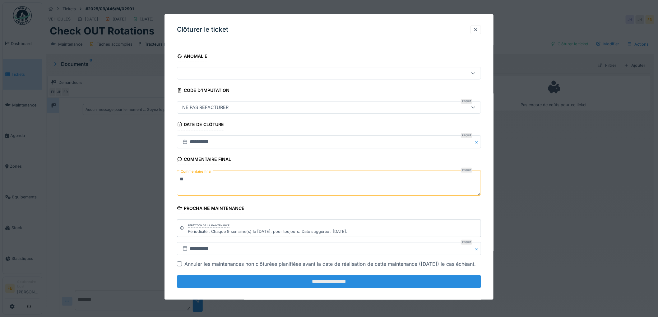  I want to click on h3: Clôturer le ticket, so click(202, 30).